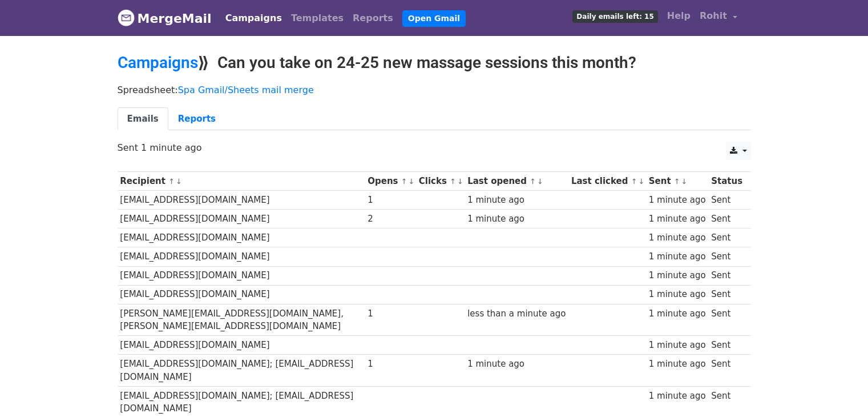  I want to click on a: Emails, so click(143, 119).